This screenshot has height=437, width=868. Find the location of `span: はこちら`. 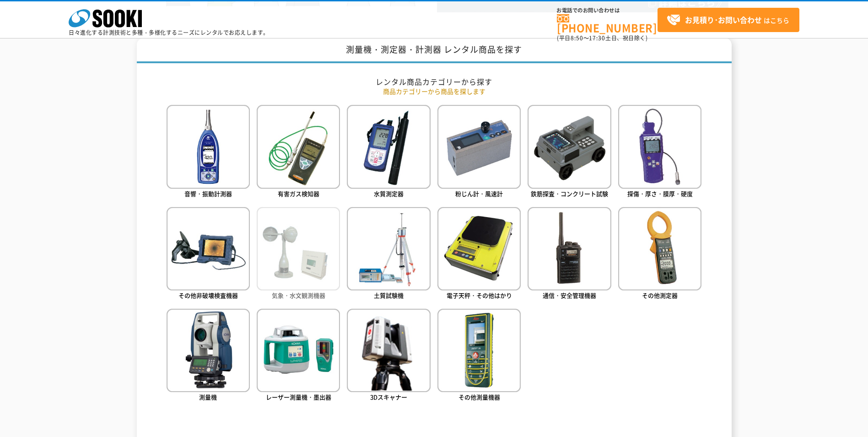

span: はこちら is located at coordinates (728, 20).